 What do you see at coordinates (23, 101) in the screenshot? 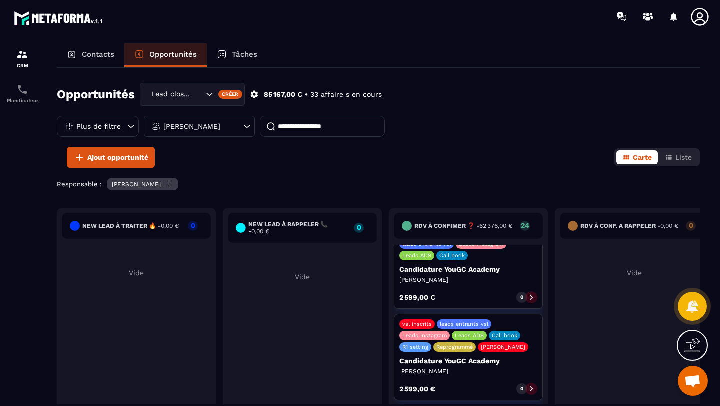
I see `p: Planificateur` at bounding box center [23, 101].